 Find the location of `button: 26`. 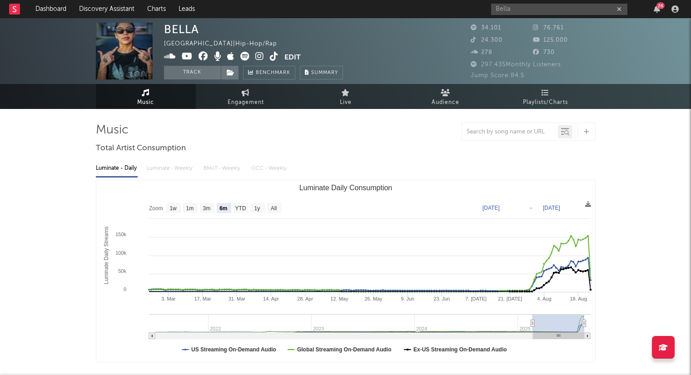

button: 26 is located at coordinates (657, 9).